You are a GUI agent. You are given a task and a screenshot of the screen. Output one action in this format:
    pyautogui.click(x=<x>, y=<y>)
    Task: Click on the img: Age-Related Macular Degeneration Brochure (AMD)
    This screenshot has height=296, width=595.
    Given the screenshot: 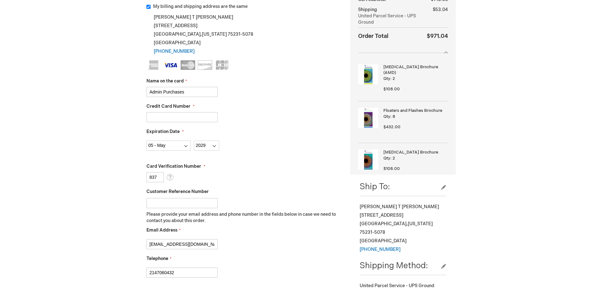 What is the action you would take?
    pyautogui.click(x=368, y=74)
    